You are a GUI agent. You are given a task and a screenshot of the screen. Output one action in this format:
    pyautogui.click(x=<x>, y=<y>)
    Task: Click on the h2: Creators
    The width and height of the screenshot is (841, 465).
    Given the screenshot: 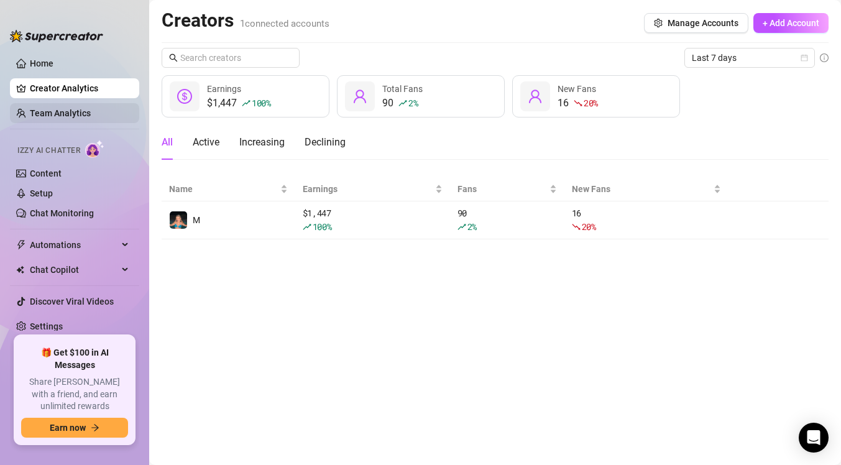 What is the action you would take?
    pyautogui.click(x=245, y=21)
    